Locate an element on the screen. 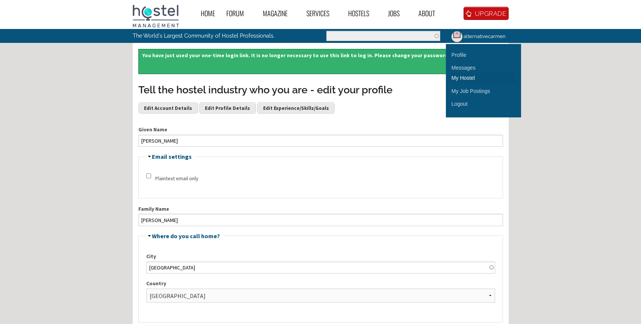 Image resolution: width=641 pixels, height=324 pixels. a: Email settings is located at coordinates (172, 156).